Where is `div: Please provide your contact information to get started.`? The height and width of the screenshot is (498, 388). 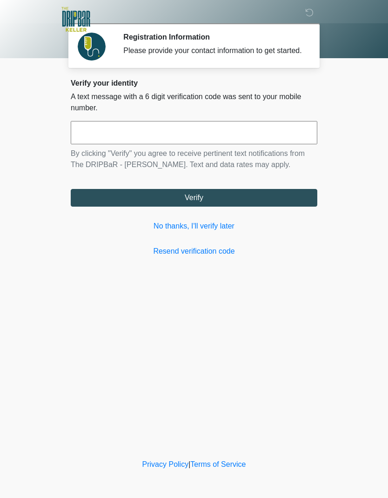 div: Please provide your contact information to get started. is located at coordinates (213, 51).